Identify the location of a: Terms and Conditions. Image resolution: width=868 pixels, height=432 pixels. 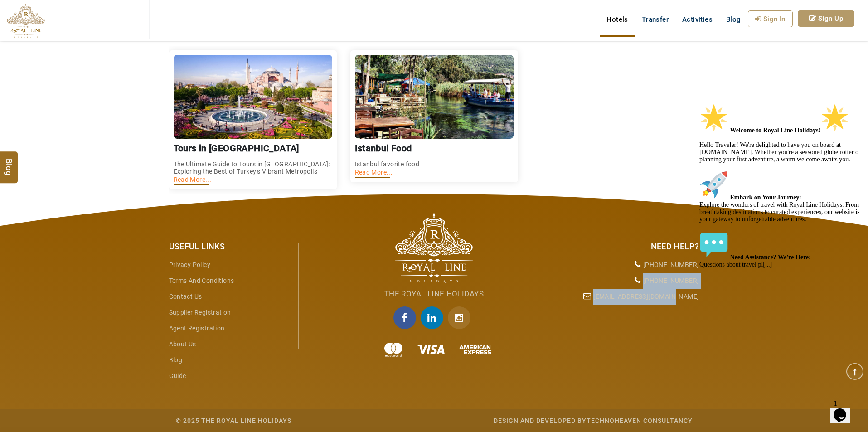
(201, 281).